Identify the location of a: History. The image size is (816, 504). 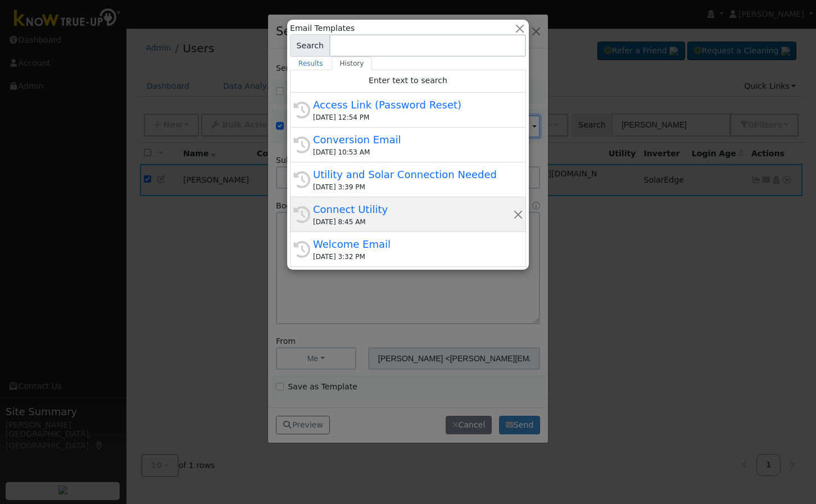
(352, 64).